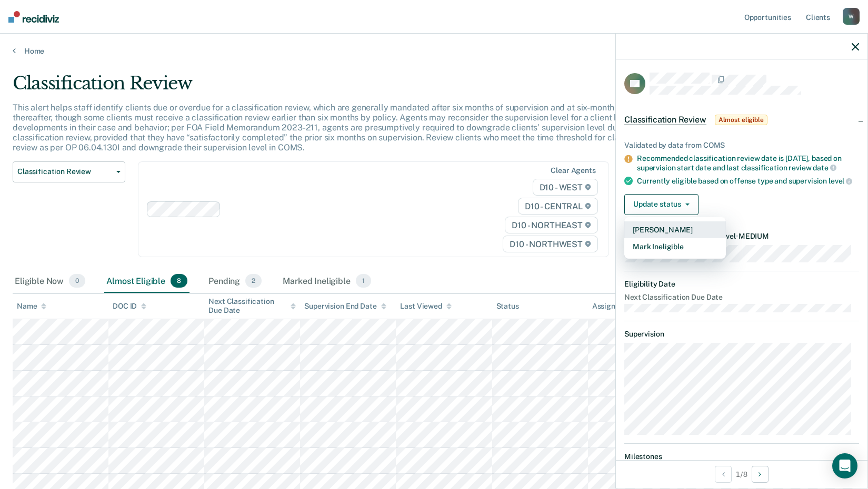 This screenshot has height=489, width=868. Describe the element at coordinates (335, 128) in the screenshot. I see `p: This alert helps staff identify clients due or overdue for a classification review, which are gen...` at that location.